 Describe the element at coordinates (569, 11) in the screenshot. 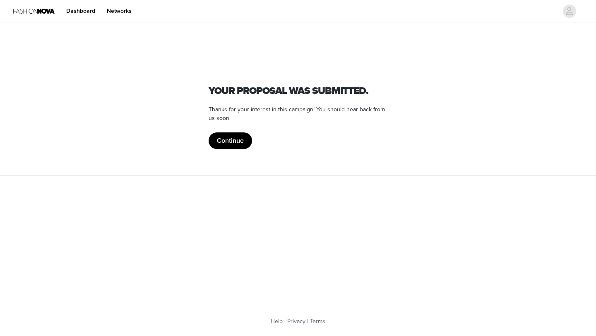

I see `div: avatar` at that location.